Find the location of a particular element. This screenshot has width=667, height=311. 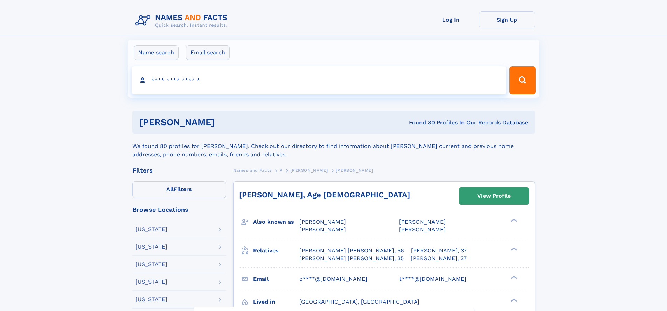

a: P is located at coordinates (281, 170).